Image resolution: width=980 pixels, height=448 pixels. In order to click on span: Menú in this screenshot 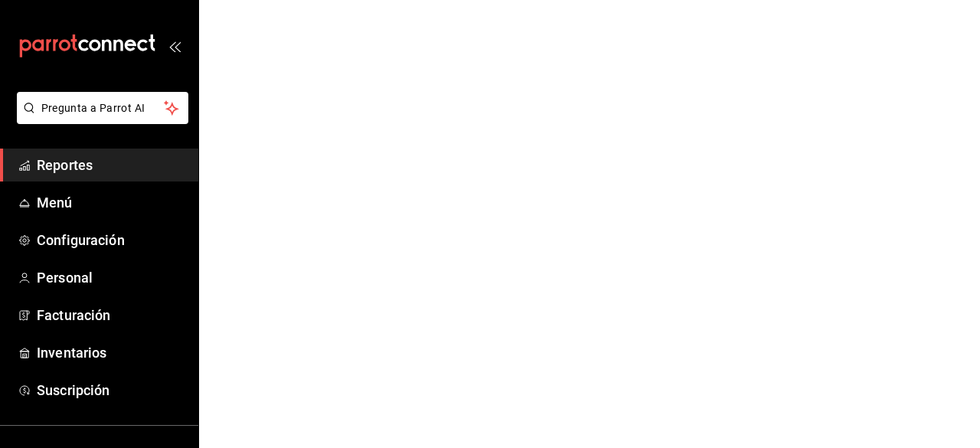, I will do `click(111, 202)`.